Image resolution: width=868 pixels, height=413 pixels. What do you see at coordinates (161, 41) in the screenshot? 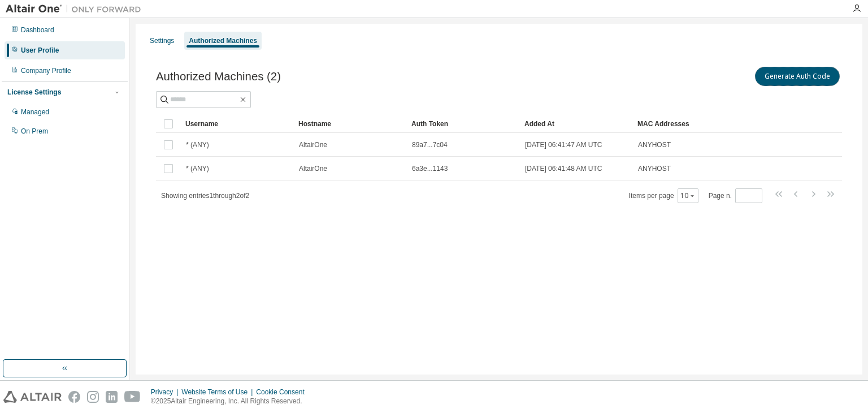
I see `div: Settings` at bounding box center [161, 41].